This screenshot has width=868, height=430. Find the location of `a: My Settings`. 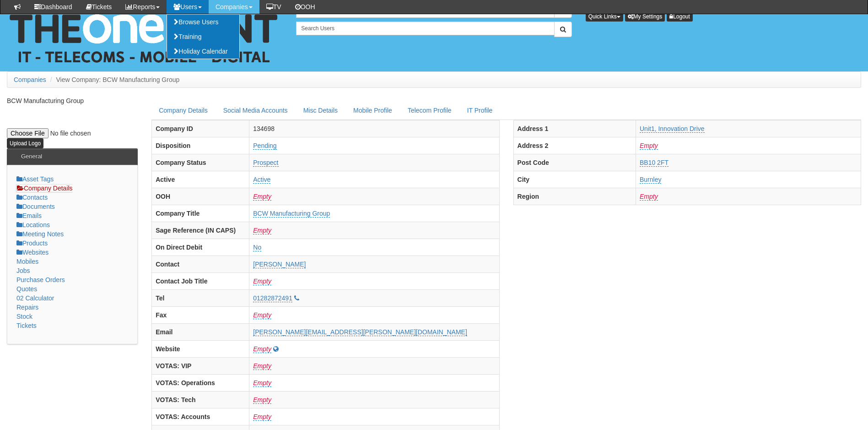

a: My Settings is located at coordinates (645, 16).